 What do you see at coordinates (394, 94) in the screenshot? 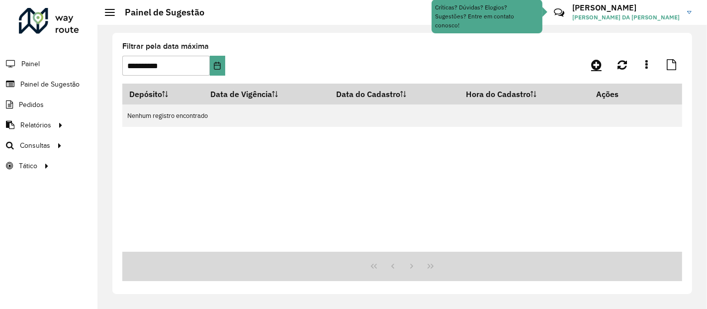
I see `th: Data do Cadastro` at bounding box center [394, 94].